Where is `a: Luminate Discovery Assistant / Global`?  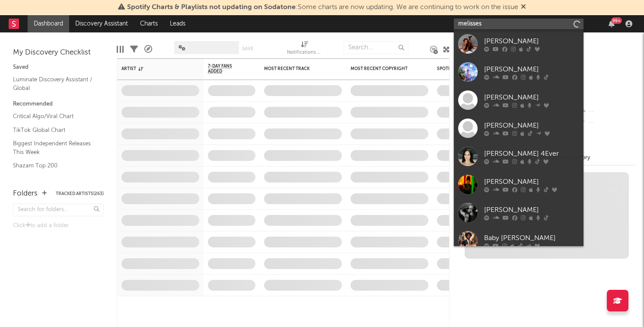
a: Luminate Discovery Assistant / Global is located at coordinates (54, 84).